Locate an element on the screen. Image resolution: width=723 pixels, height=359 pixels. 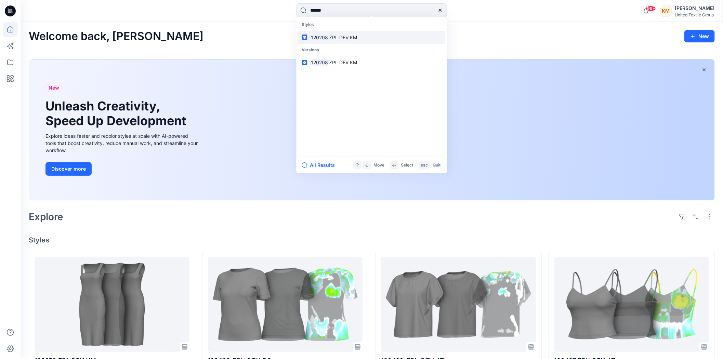
h4: Styles is located at coordinates (372, 240).